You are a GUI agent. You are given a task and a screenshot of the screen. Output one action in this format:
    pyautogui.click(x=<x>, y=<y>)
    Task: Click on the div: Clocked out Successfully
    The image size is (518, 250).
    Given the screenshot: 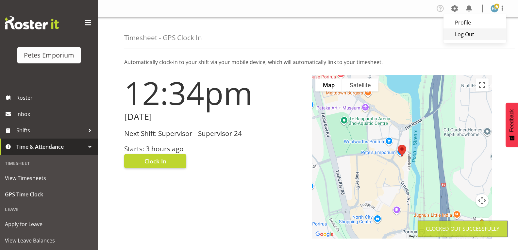 What is the action you would take?
    pyautogui.click(x=462, y=229)
    